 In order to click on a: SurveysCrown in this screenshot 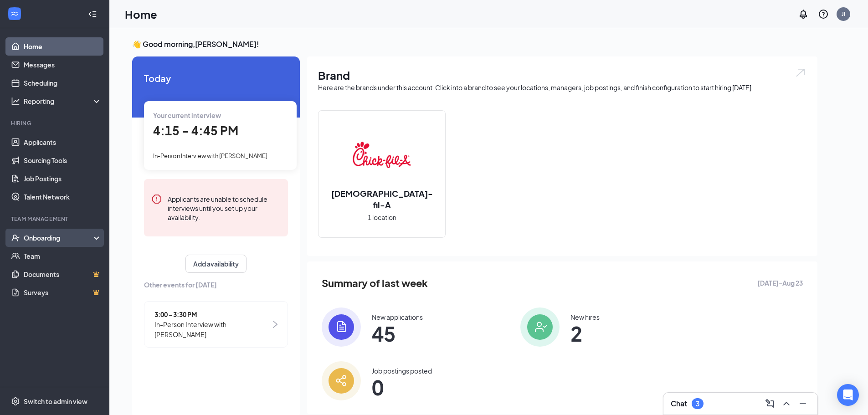, I will do `click(62, 292)`.